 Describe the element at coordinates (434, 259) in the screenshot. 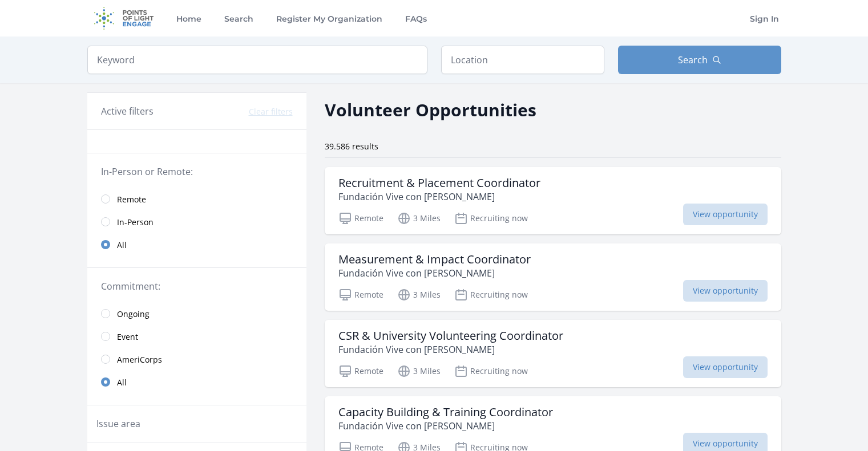

I see `h3: Measurement & Impact Coordinator` at that location.